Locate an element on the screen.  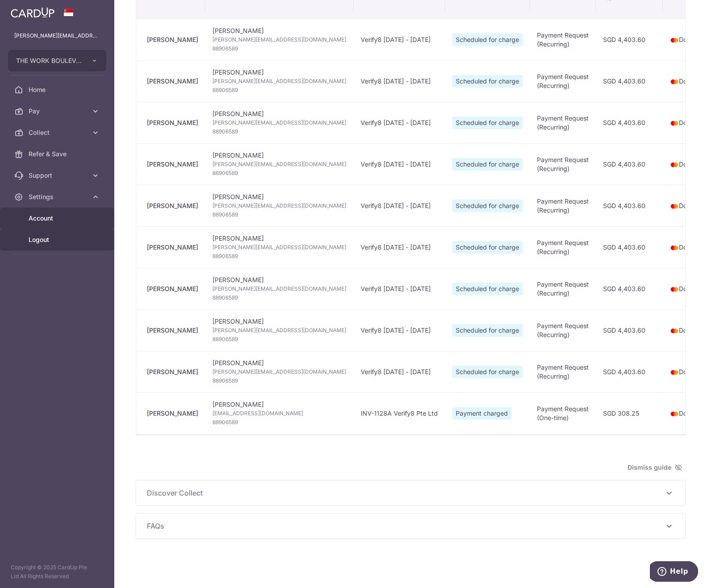
span: FAQs is located at coordinates (405, 526).